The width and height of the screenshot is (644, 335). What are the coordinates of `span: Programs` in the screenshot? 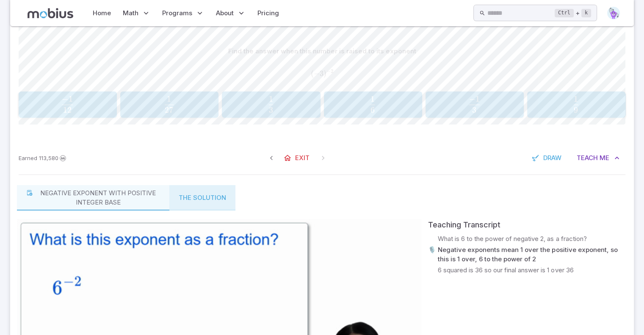 It's located at (177, 13).